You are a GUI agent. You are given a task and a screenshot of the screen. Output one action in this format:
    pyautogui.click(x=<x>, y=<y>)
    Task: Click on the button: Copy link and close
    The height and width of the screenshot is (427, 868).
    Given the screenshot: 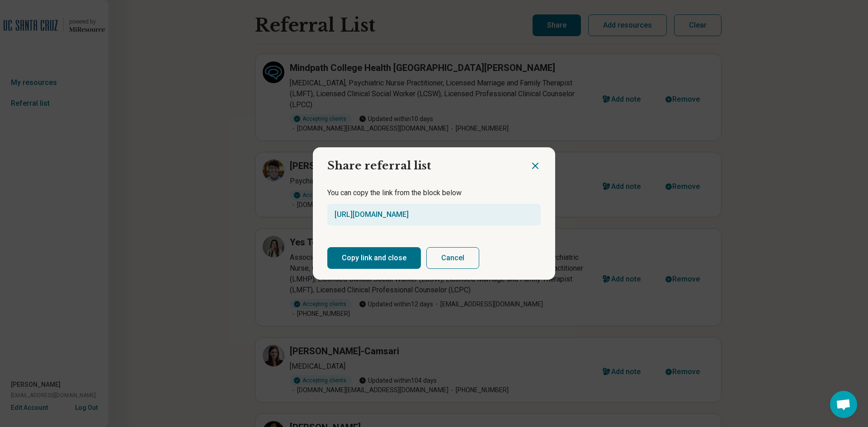 What is the action you would take?
    pyautogui.click(x=374, y=258)
    